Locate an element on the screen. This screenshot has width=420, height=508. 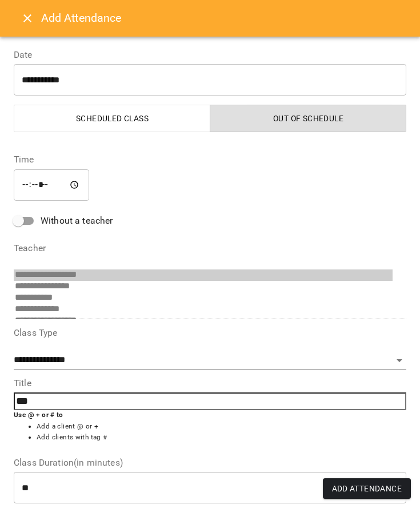
label: Teacher is located at coordinates (210, 248).